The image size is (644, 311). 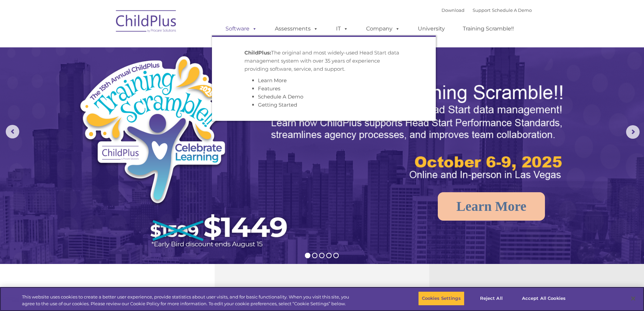 I want to click on button: Reject All, so click(x=491, y=299).